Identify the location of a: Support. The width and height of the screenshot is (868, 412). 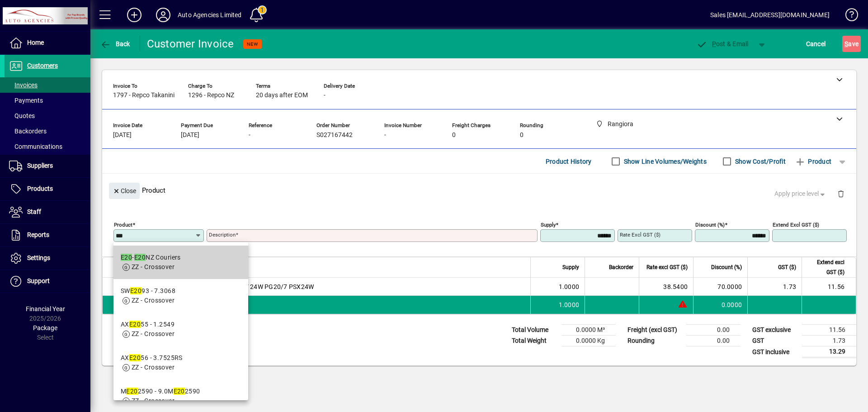
(47, 282).